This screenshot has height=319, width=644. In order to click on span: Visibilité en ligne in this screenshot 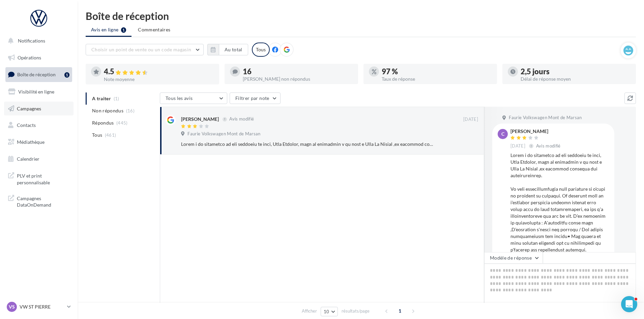, I will do `click(36, 92)`.